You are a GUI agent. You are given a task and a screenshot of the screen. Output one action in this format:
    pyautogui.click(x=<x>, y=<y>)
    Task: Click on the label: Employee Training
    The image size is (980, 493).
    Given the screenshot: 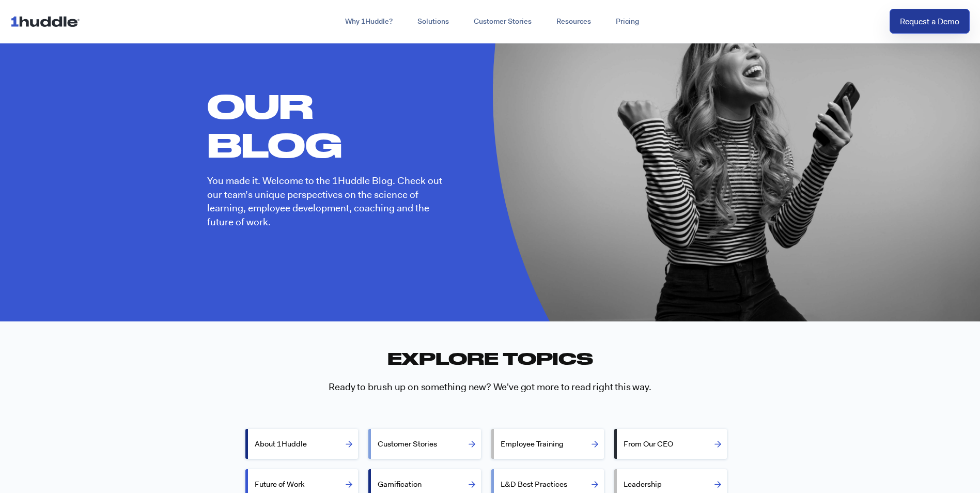 What is the action you would take?
    pyautogui.click(x=552, y=444)
    